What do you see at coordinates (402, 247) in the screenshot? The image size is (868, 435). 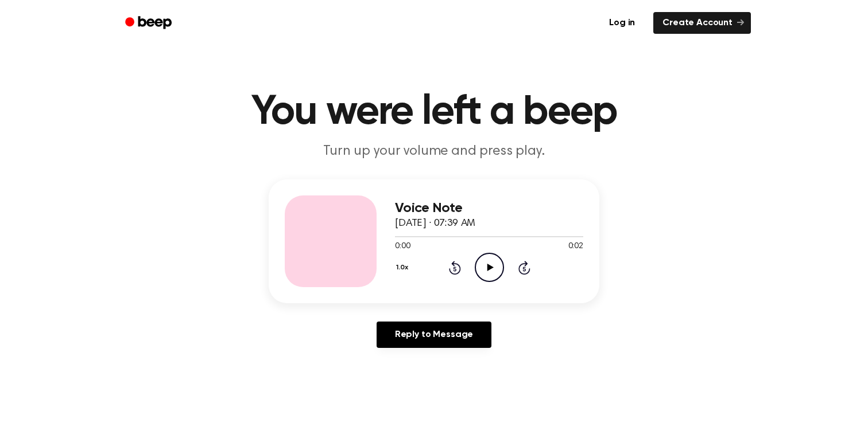 I see `span: 0:00` at bounding box center [402, 247].